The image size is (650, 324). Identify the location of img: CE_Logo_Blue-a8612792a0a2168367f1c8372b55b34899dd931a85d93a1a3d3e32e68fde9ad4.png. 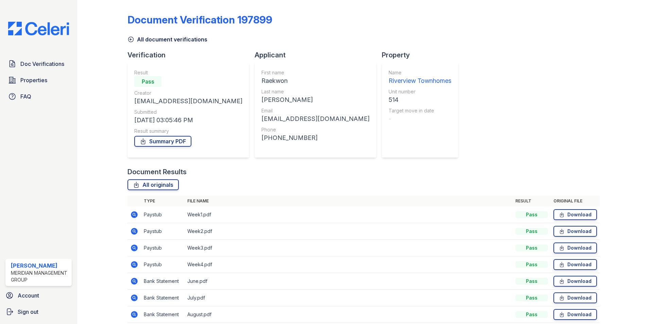
(38, 29).